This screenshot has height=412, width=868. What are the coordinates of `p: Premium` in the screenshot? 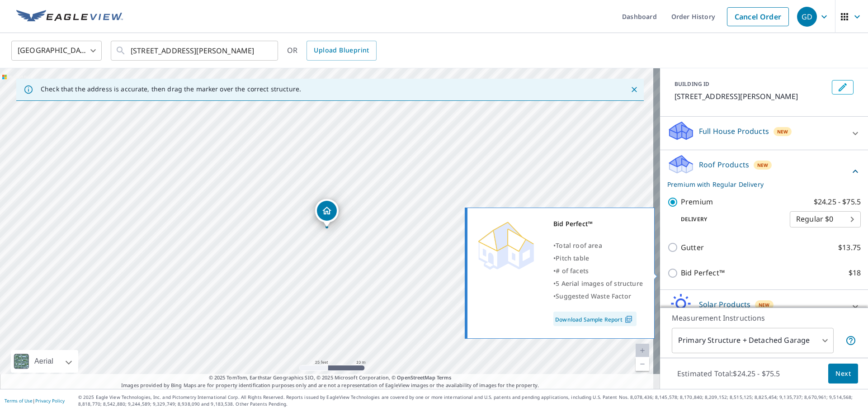 It's located at (696, 202).